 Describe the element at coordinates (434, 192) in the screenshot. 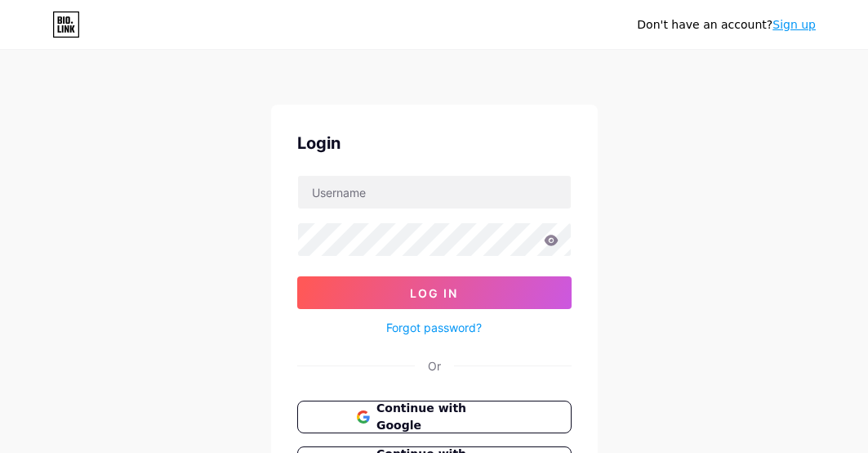

I see `input: Username` at that location.